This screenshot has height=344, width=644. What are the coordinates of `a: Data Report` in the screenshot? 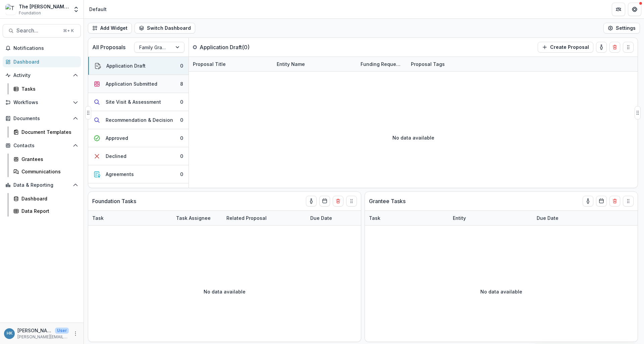 It's located at (46, 211).